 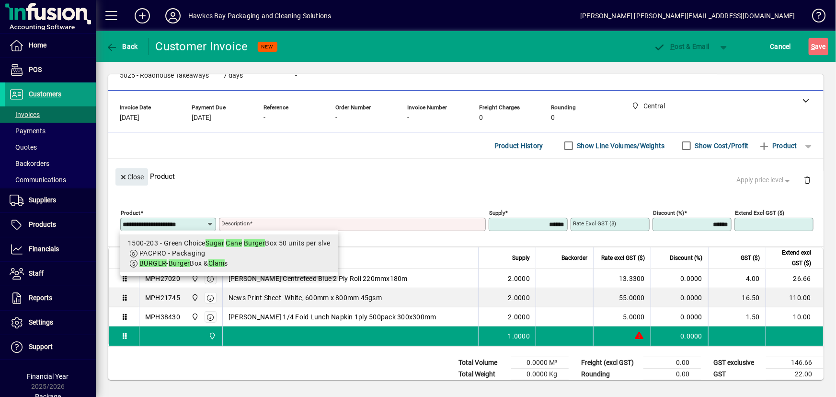 What do you see at coordinates (130, 213) in the screenshot?
I see `mat-label: Product` at bounding box center [130, 213].